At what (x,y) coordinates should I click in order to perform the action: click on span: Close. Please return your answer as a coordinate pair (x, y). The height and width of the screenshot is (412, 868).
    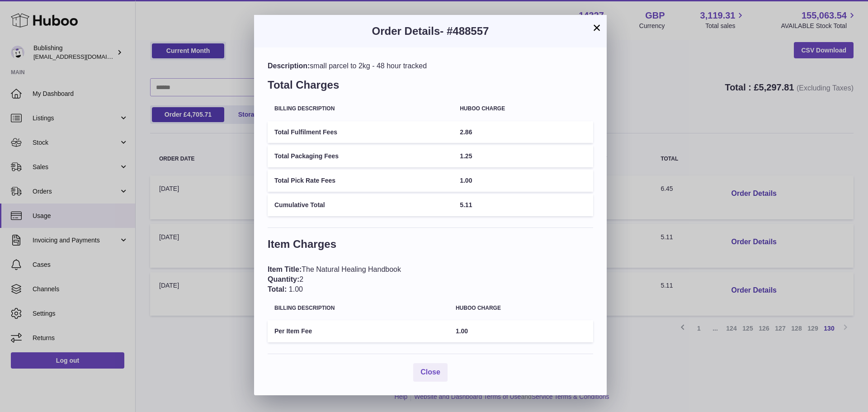
    Looking at the image, I should click on (430, 372).